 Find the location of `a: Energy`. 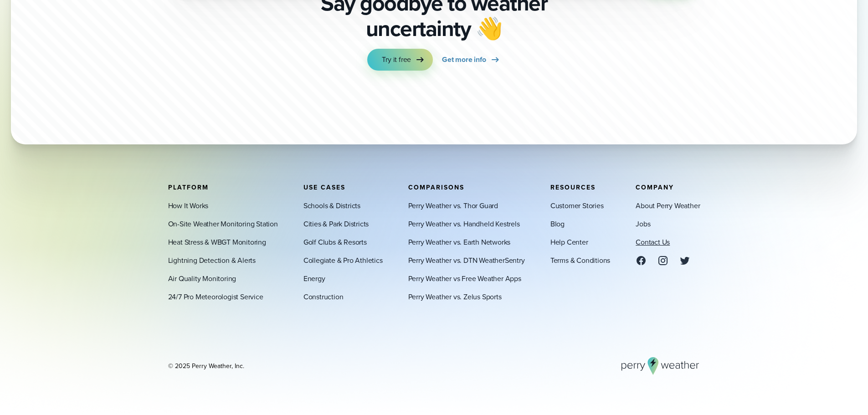

a: Energy is located at coordinates (314, 278).